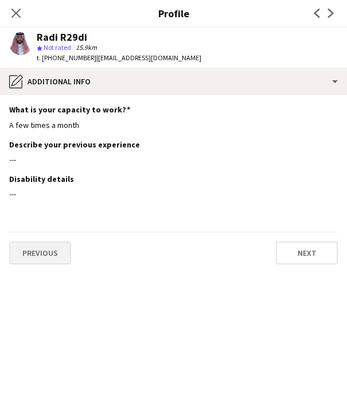 Image resolution: width=347 pixels, height=405 pixels. What do you see at coordinates (41, 179) in the screenshot?
I see `h3: Disability details` at bounding box center [41, 179].